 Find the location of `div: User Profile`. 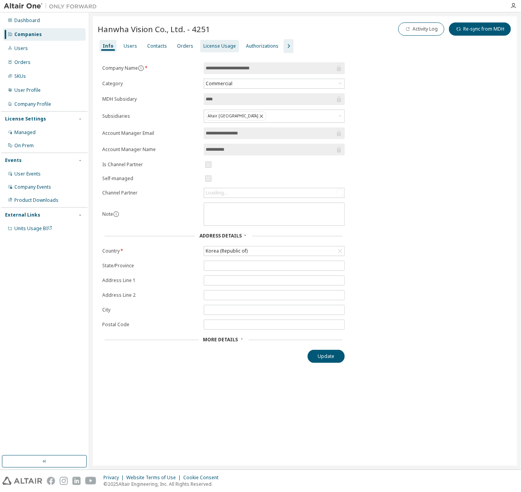

div: User Profile is located at coordinates (27, 90).